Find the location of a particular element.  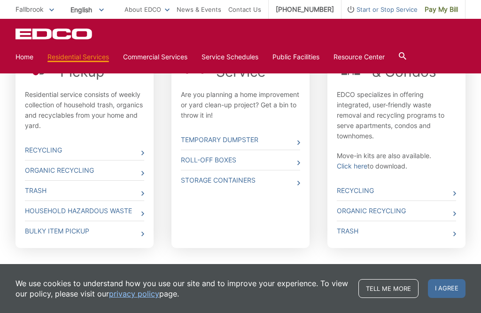

a: Trash is located at coordinates (85, 190).